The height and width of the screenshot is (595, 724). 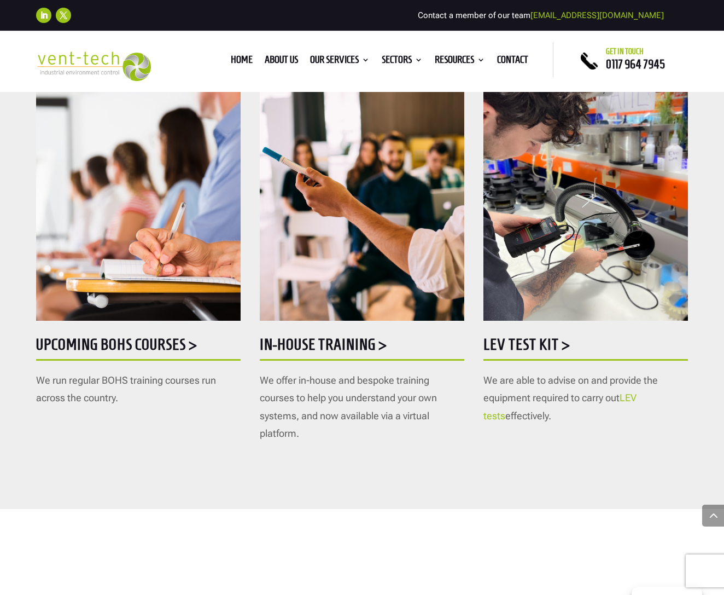 I want to click on a: 0117 964 7945, so click(x=636, y=64).